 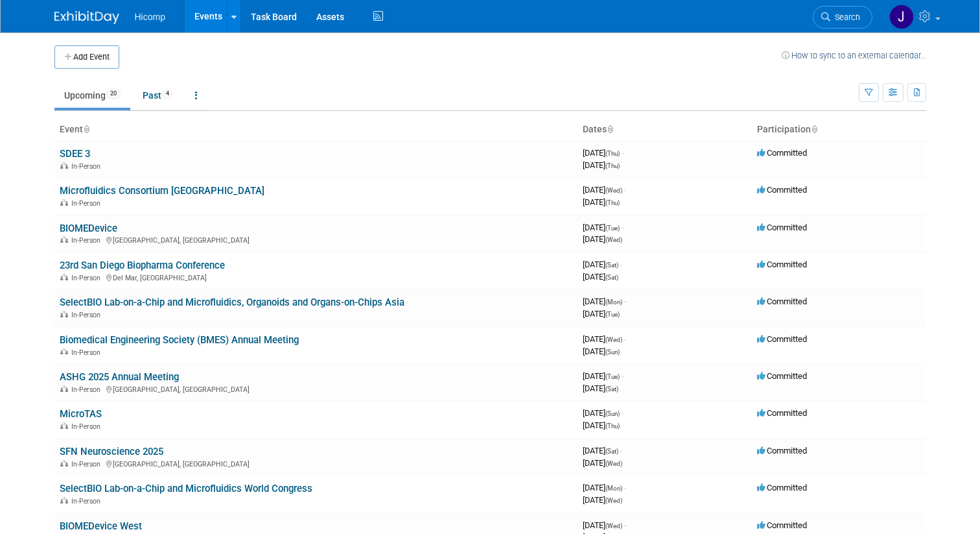 What do you see at coordinates (86, 129) in the screenshot?
I see `a: Sort by Event Name` at bounding box center [86, 129].